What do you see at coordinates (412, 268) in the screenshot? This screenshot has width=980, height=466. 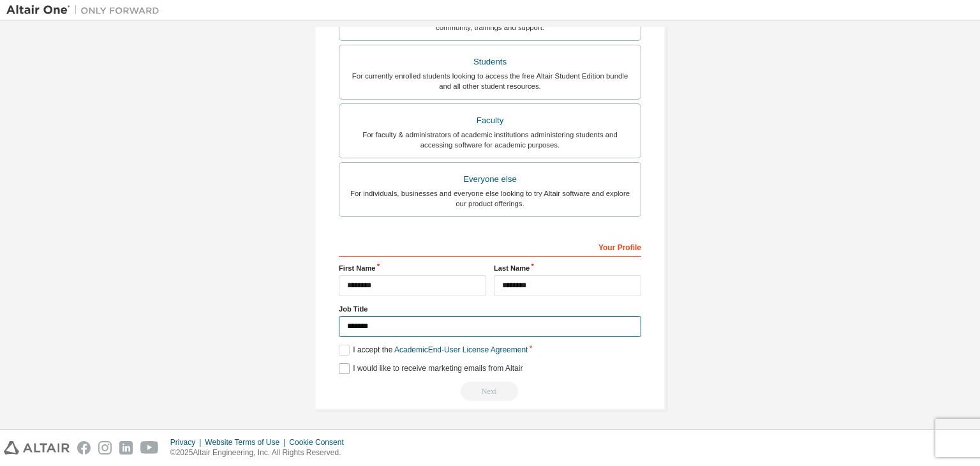 I see `label: First Name` at bounding box center [412, 268].